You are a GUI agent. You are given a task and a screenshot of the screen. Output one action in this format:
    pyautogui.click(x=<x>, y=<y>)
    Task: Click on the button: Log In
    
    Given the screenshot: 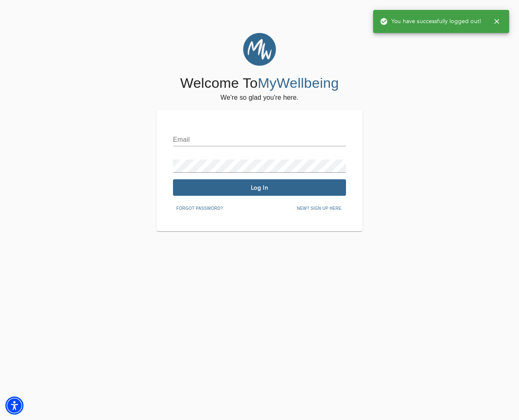 What is the action you would take?
    pyautogui.click(x=260, y=187)
    